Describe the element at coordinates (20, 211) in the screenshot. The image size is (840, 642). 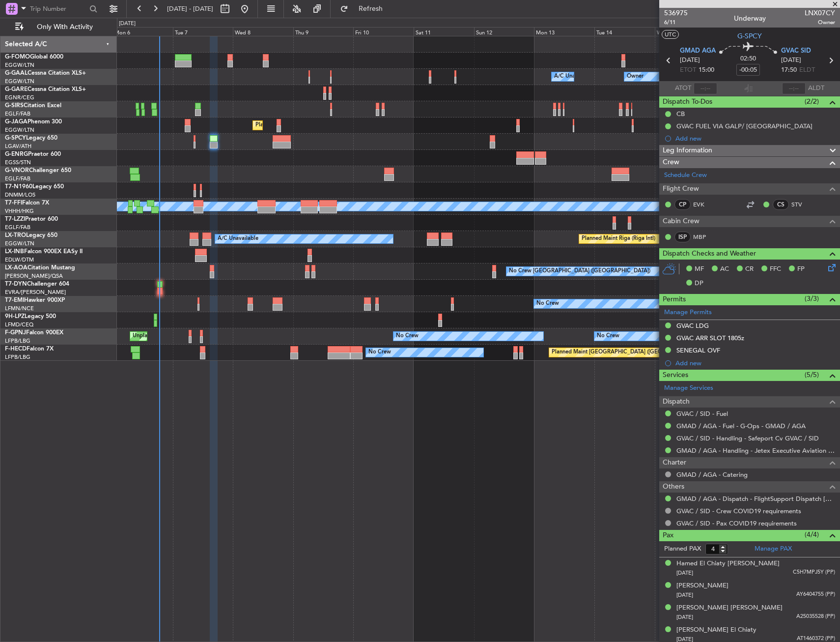
I see `a: VHHH/HKG` at that location.